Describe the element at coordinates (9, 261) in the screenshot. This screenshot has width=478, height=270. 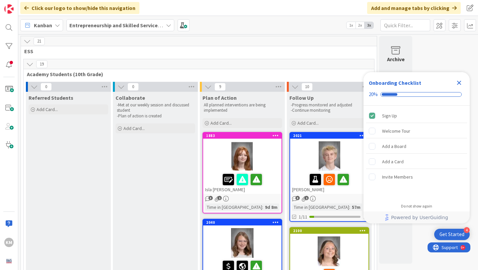
I see `img: avatar` at that location.